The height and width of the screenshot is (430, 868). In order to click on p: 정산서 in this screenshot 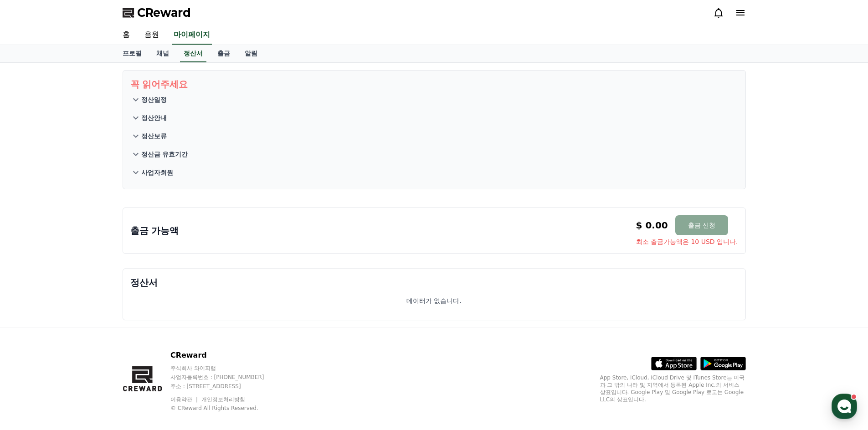, I will do `click(435, 283)`.